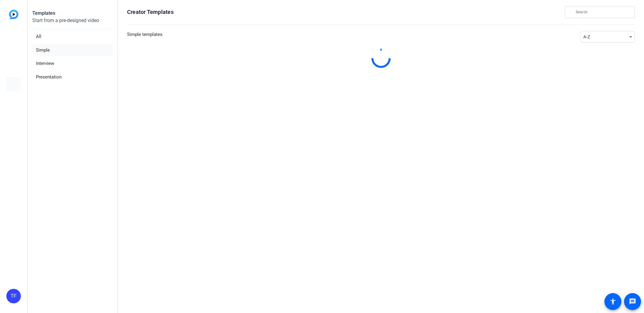 This screenshot has height=313, width=644. What do you see at coordinates (145, 37) in the screenshot?
I see `h3: Simple templates` at bounding box center [145, 37].